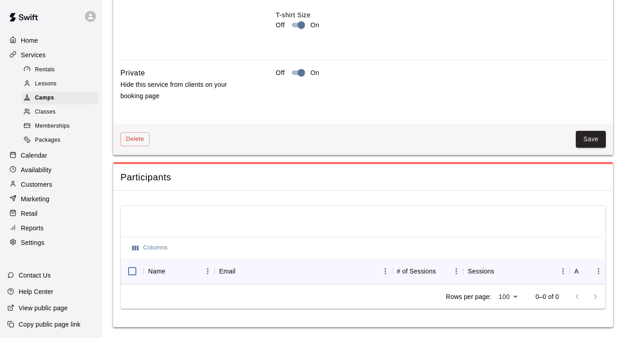 The height and width of the screenshot is (338, 644). What do you see at coordinates (51, 55) in the screenshot?
I see `div: Services` at bounding box center [51, 55].